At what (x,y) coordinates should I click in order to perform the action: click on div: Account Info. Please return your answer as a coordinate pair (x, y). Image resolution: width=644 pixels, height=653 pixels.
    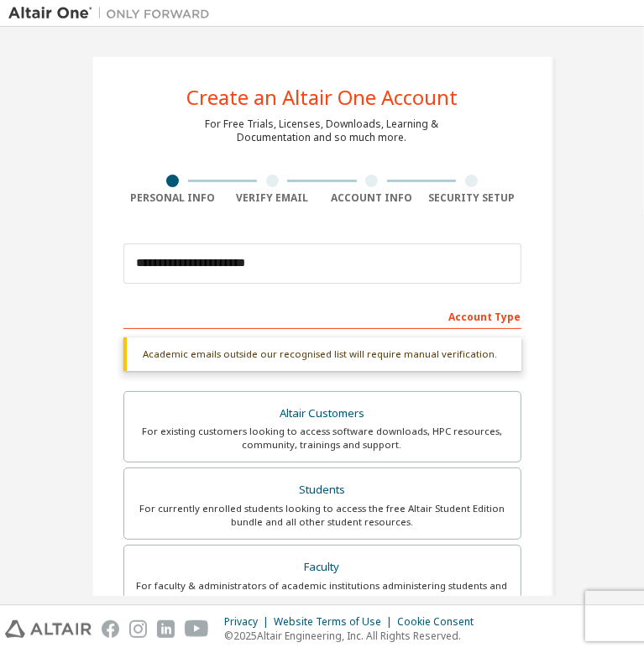
    Looking at the image, I should click on (372, 198).